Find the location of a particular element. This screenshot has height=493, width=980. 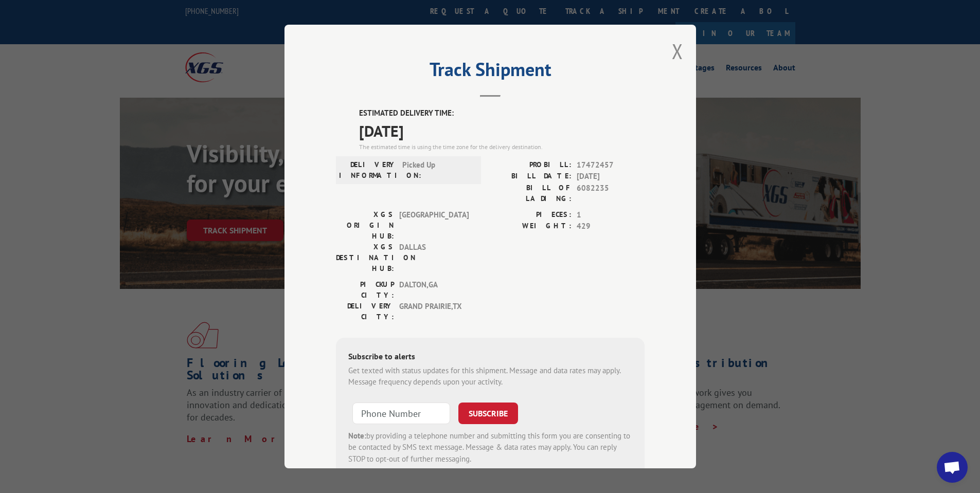

span: 1 is located at coordinates (611, 215).